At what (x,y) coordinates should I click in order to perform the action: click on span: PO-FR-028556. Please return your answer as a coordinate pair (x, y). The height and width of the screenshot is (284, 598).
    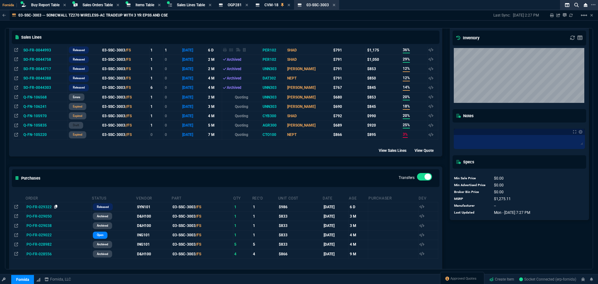
    Looking at the image, I should click on (39, 254).